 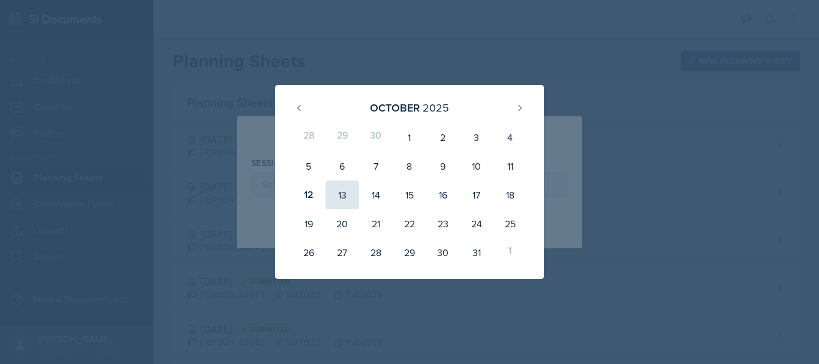 I want to click on div: 21, so click(x=376, y=224).